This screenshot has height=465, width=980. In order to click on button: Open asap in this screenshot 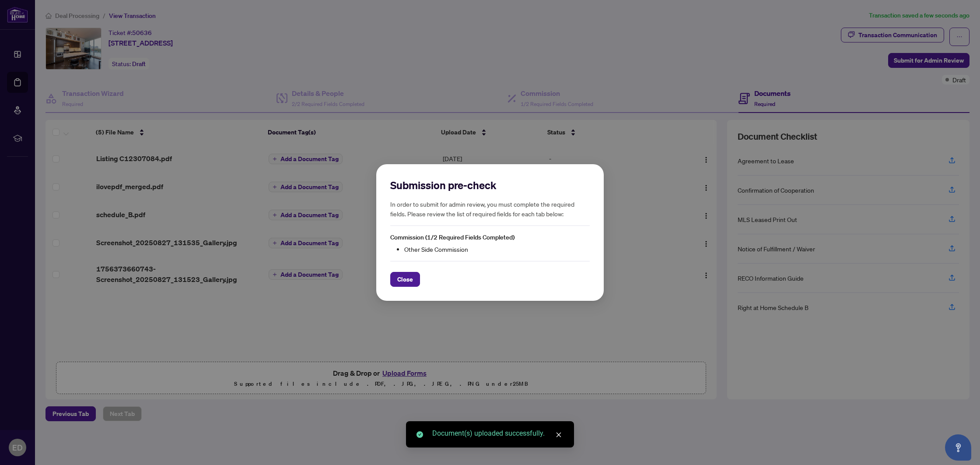, I will do `click(958, 448)`.